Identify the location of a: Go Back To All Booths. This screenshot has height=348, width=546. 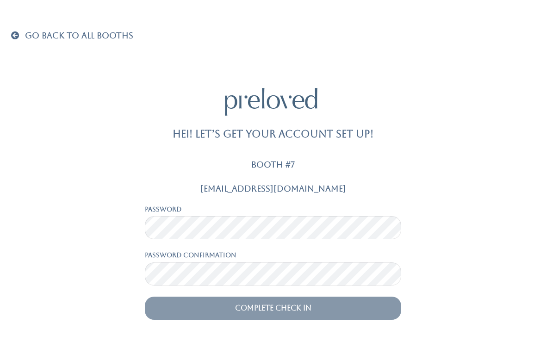
(72, 36).